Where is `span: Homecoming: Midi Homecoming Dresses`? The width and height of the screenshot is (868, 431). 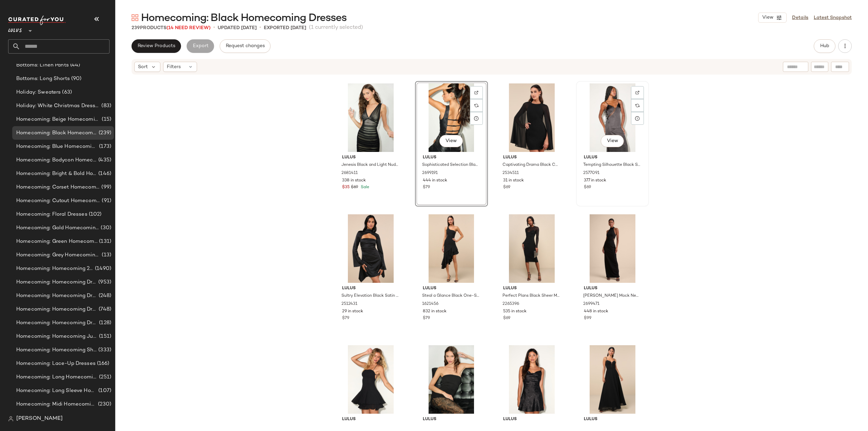 span: Homecoming: Midi Homecoming Dresses is located at coordinates (56, 404).